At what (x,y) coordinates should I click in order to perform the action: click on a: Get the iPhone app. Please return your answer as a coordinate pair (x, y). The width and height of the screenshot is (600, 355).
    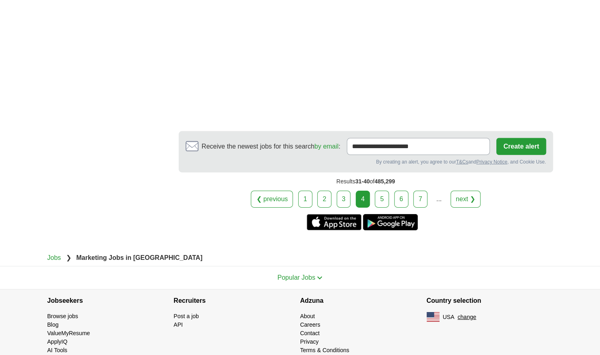
    Looking at the image, I should click on (334, 222).